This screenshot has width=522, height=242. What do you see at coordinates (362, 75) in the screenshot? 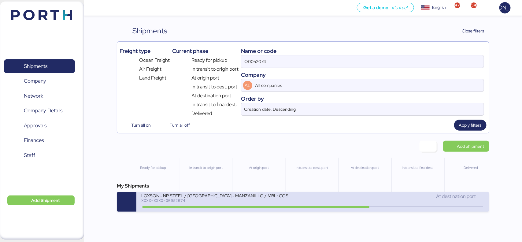
I see `div: Company` at bounding box center [362, 75].